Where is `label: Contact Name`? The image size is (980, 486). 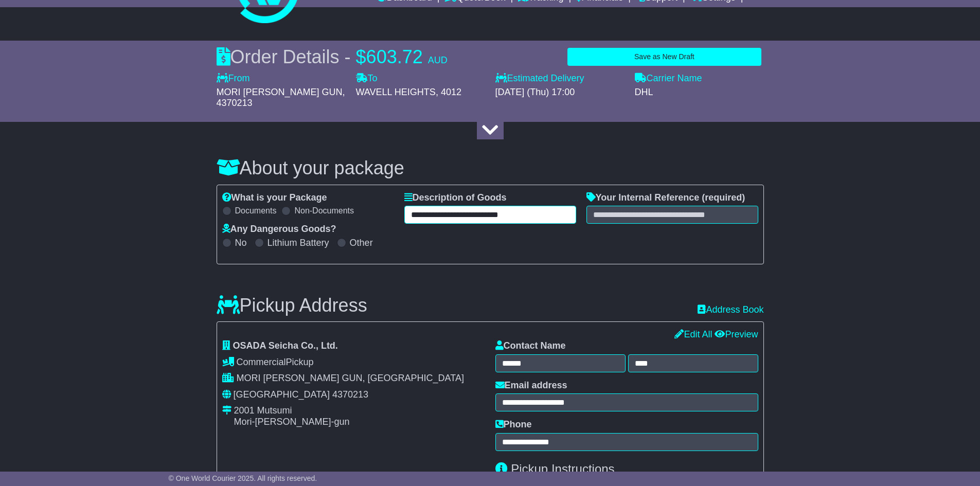
label: Contact Name is located at coordinates (530, 346).